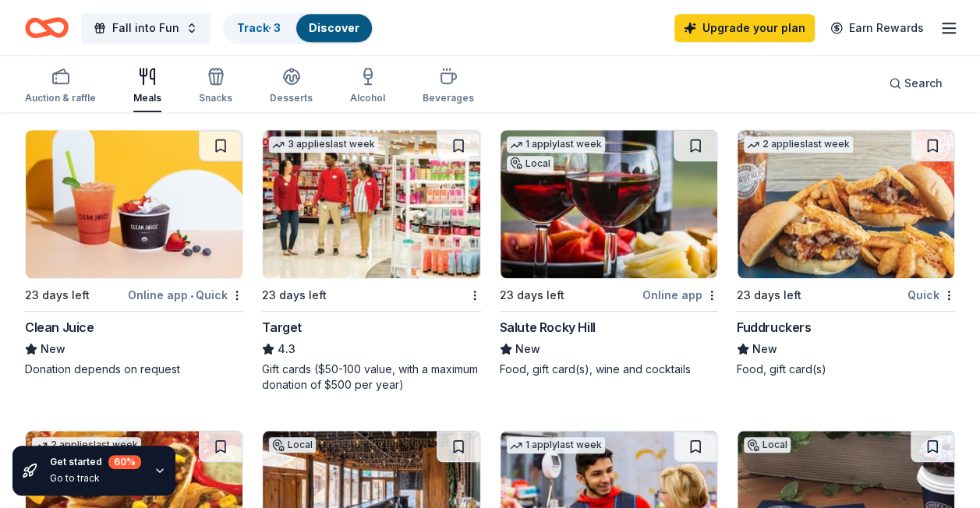 This screenshot has width=980, height=508. Describe the element at coordinates (324, 144) in the screenshot. I see `div: 3 applies last week` at that location.